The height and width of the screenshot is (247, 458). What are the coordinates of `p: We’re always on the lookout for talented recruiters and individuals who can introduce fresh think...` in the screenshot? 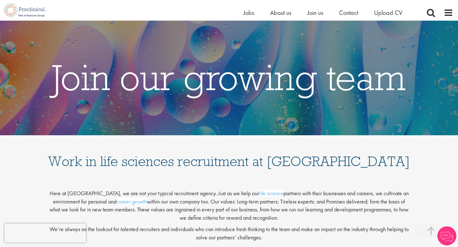 It's located at (229, 233).